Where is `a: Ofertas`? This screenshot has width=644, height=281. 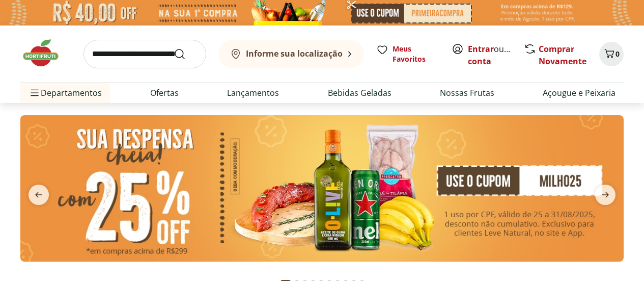
a: Ofertas is located at coordinates (164, 93).